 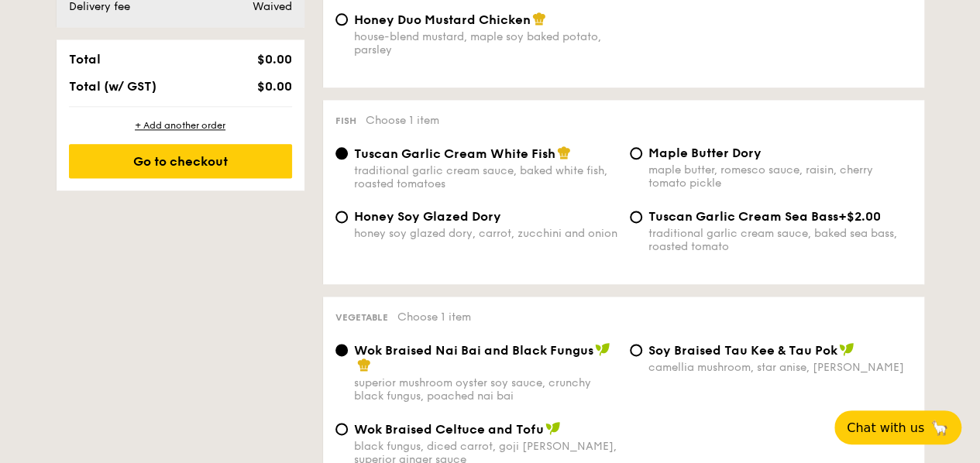 What do you see at coordinates (473, 350) in the screenshot?
I see `span: Wok Braised Nai Bai and Black Fungus` at bounding box center [473, 350].